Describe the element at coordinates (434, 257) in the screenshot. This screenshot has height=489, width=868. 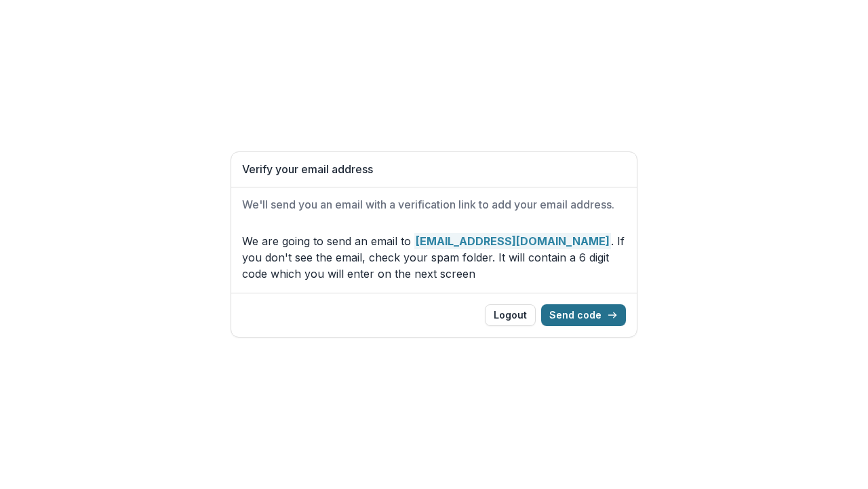
I see `p: We are going to send an email to . If you don't see the email, check your spam folder. It will co...` at that location.